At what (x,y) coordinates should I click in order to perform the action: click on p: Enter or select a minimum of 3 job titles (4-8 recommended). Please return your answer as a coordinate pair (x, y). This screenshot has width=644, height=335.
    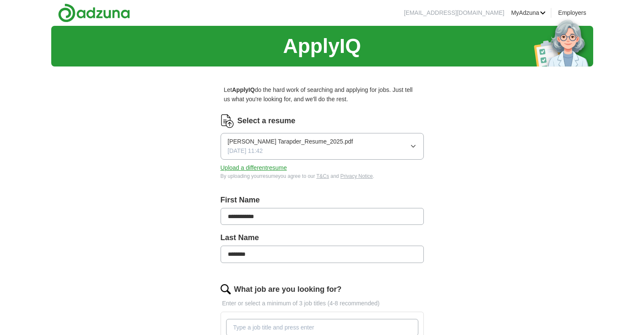
    Looking at the image, I should click on (322, 303).